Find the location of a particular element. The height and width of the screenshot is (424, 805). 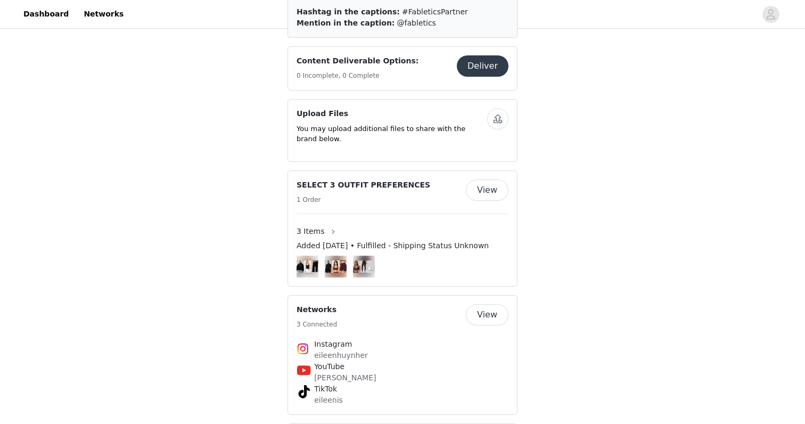

h5: 1 Order is located at coordinates (363, 200).